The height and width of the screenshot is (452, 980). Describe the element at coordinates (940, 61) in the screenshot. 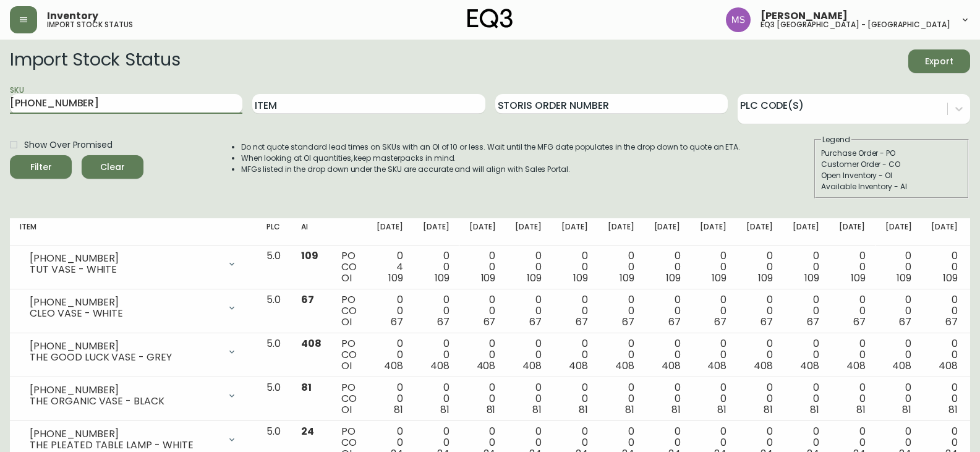

I see `button: Export` at that location.